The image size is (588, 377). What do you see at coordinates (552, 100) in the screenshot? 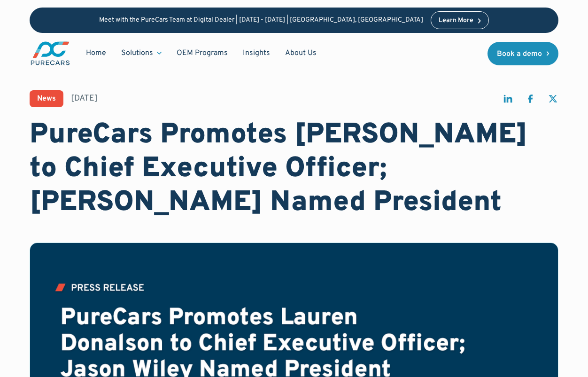
I see `a: share on twitter` at bounding box center [552, 100].